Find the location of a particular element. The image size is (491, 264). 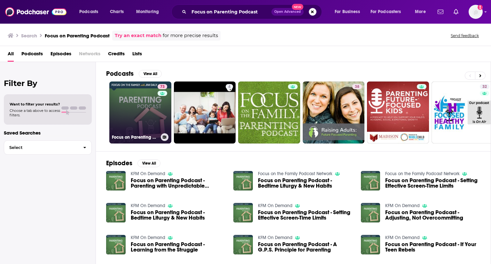

span: Focus on Parenting Podcast - A G.P.S. Principle for Parenting is located at coordinates (305, 247).